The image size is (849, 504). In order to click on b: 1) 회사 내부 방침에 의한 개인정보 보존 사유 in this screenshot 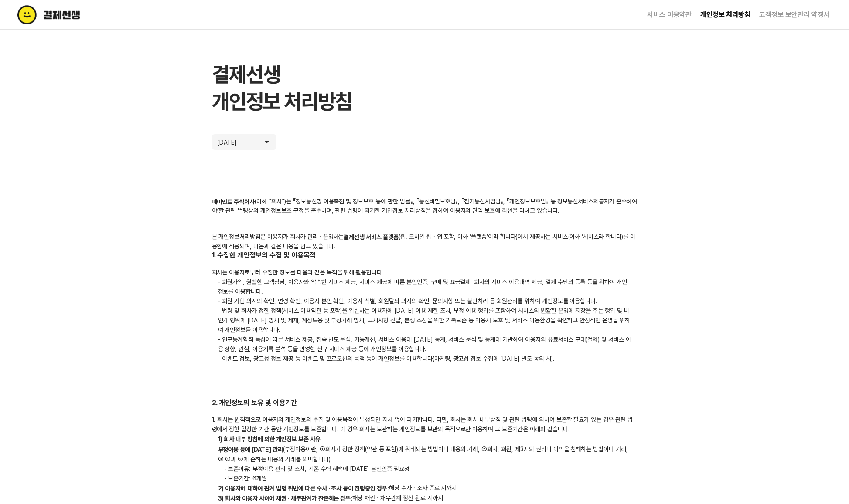, I will do `click(269, 440)`.